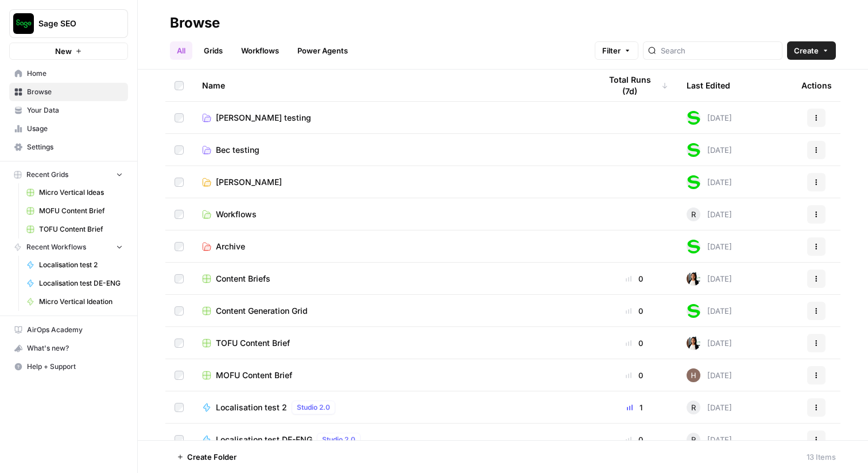 This screenshot has width=868, height=473. I want to click on span: Settings, so click(75, 147).